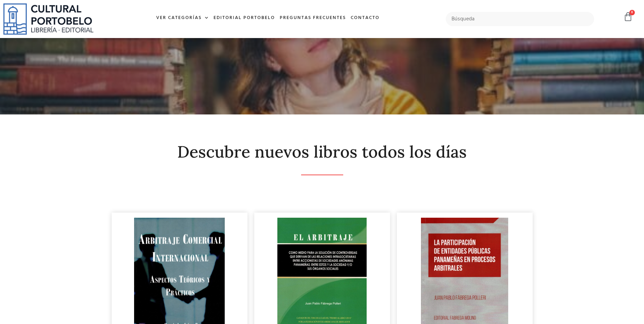  What do you see at coordinates (182, 18) in the screenshot?
I see `a: Ver Categorías` at bounding box center [182, 18].